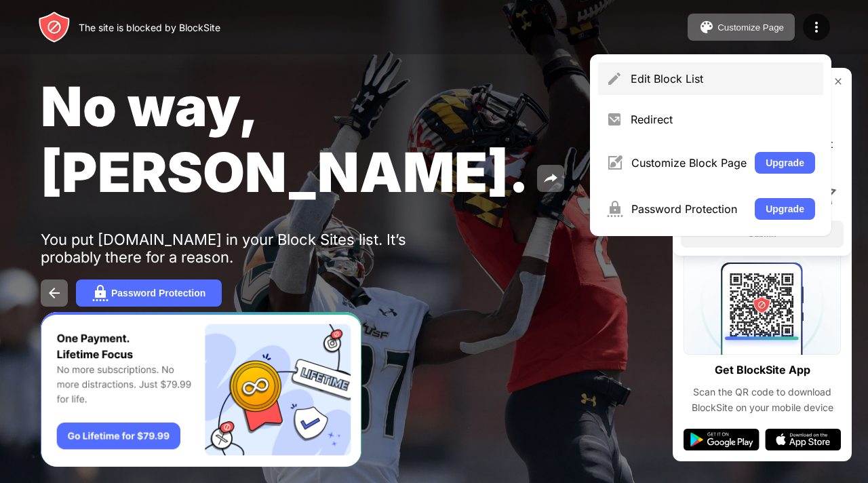  Describe the element at coordinates (615, 162) in the screenshot. I see `img: menu-customize.svg` at that location.